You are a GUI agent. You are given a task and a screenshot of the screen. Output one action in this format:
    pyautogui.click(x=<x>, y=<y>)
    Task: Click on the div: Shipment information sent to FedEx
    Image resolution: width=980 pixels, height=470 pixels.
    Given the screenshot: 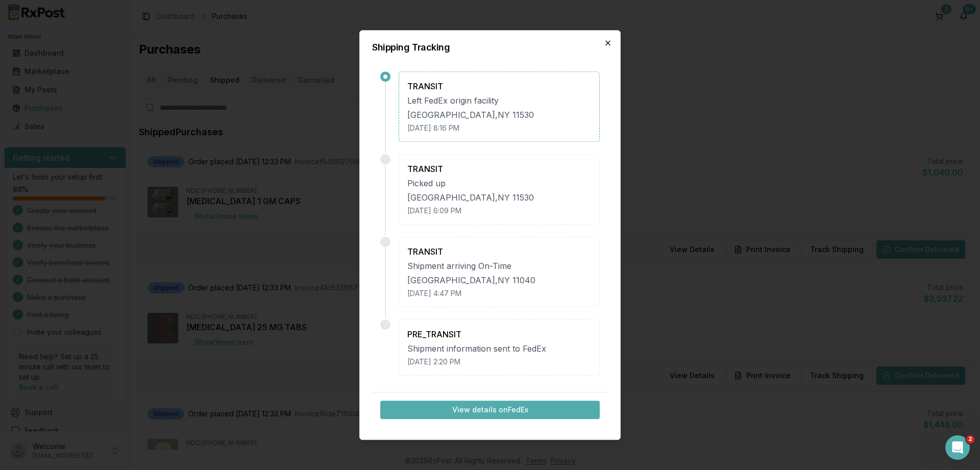 What is the action you would take?
    pyautogui.click(x=499, y=348)
    